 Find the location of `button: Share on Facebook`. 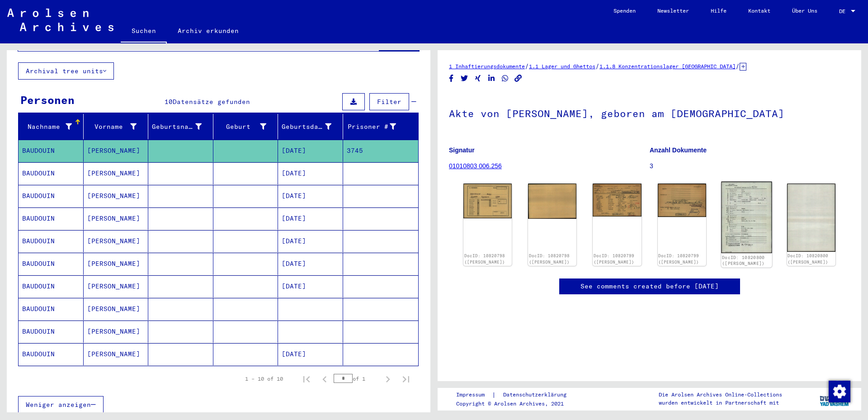

button: Share on Facebook is located at coordinates (451, 78).